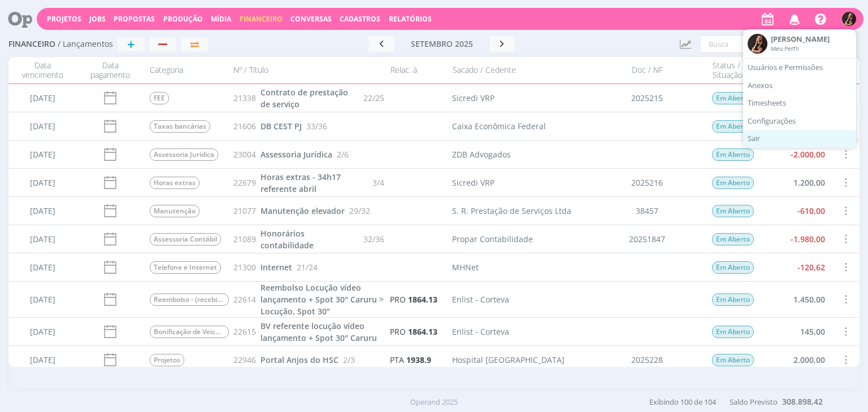  I want to click on a: Horas extras - 34h17 referente abril, so click(314, 183).